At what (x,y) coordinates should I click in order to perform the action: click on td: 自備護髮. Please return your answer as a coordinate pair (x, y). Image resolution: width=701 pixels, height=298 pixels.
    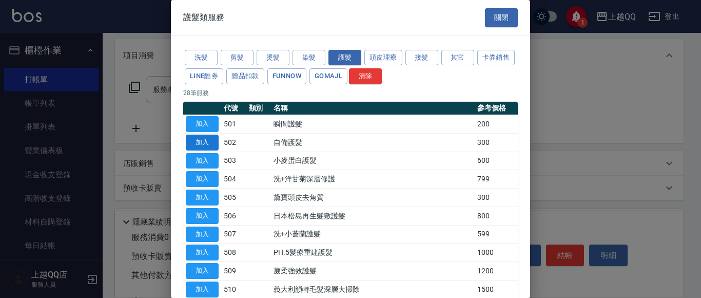
    Looking at the image, I should click on (373, 142).